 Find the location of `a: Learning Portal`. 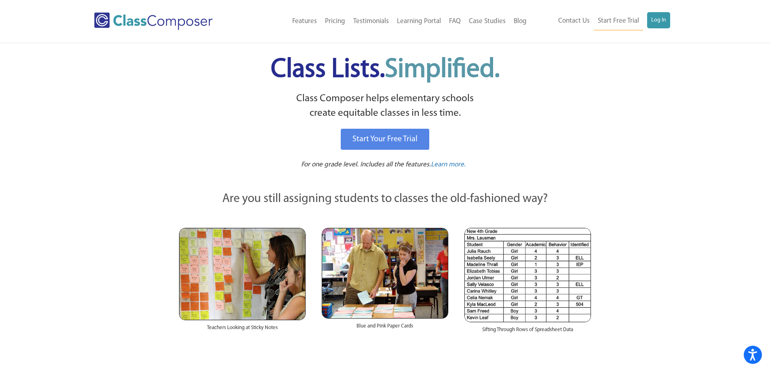

a: Learning Portal is located at coordinates (419, 21).